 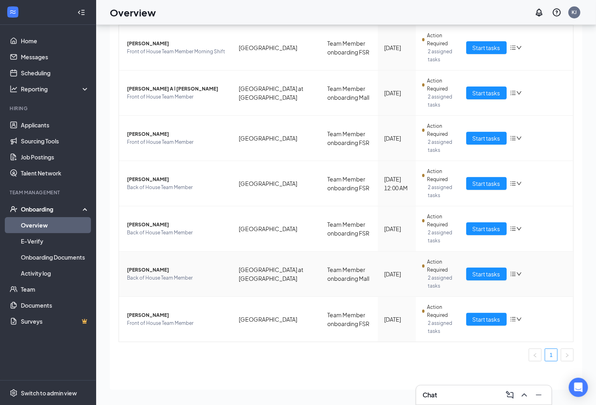 I want to click on div: KJ, so click(x=575, y=12).